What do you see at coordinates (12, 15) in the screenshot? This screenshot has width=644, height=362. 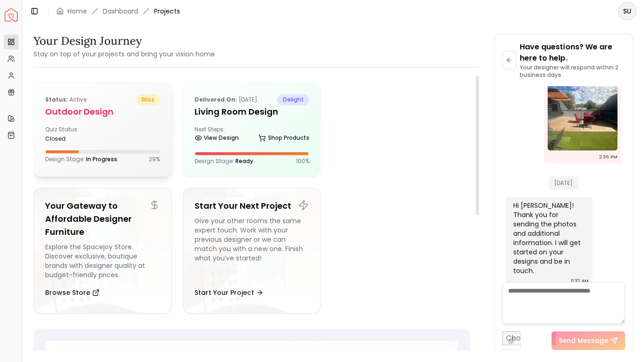 I see `img: Spacejoy Logo` at bounding box center [12, 15].